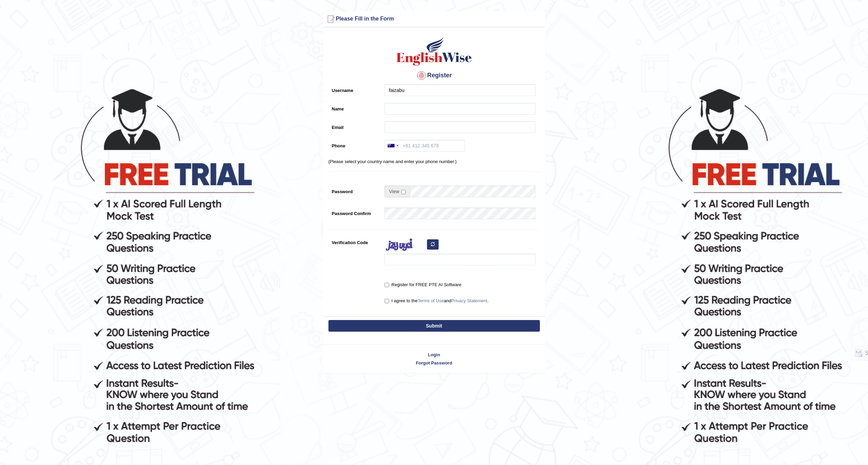 This screenshot has height=465, width=868. Describe the element at coordinates (355, 190) in the screenshot. I see `label: Password` at that location.